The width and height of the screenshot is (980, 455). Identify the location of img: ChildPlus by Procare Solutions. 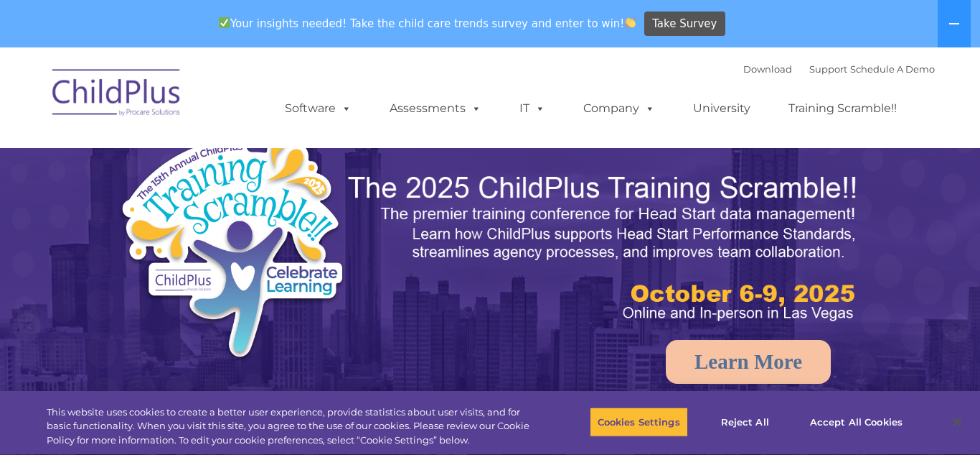
(117, 95).